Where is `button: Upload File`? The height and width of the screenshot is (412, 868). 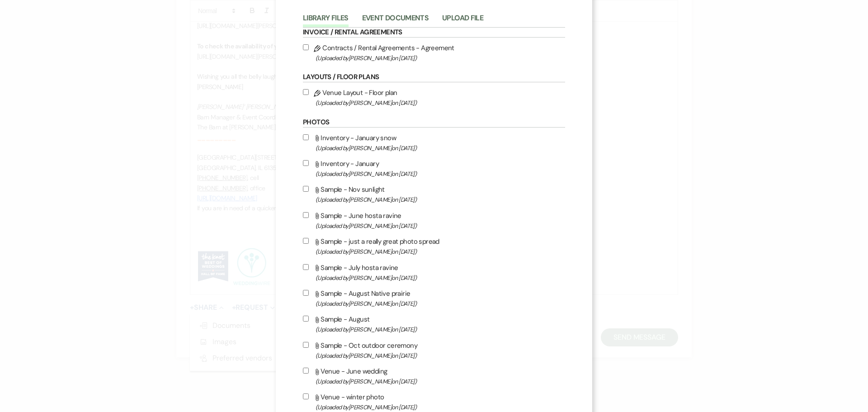
button: Upload File is located at coordinates (462, 21).